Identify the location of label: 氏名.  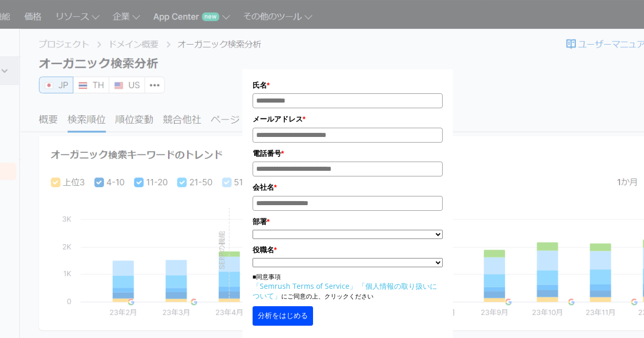
(348, 85).